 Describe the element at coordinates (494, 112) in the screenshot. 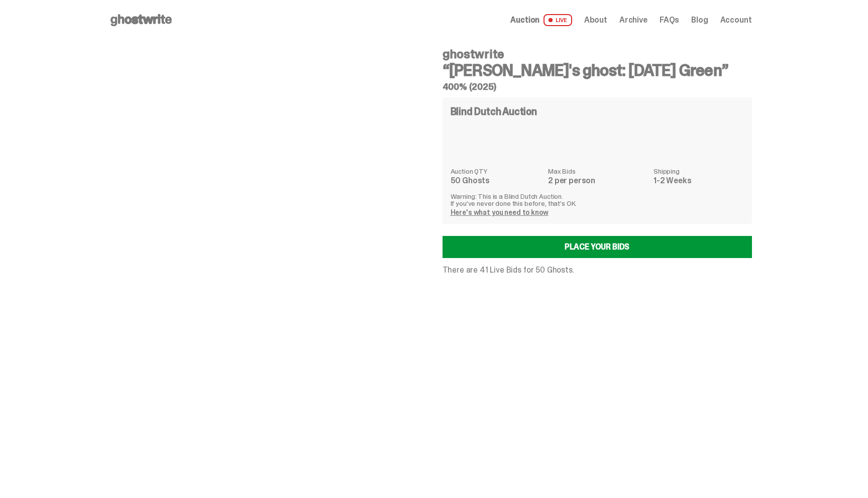

I see `h4: Blind Dutch Auction` at that location.